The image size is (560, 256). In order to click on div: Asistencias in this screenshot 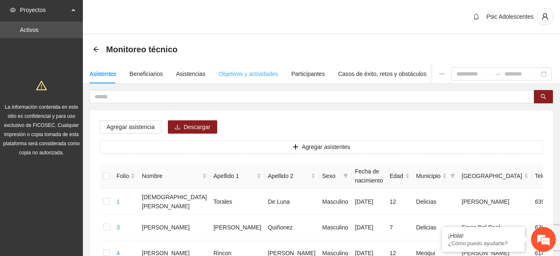, I will do `click(191, 74)`.